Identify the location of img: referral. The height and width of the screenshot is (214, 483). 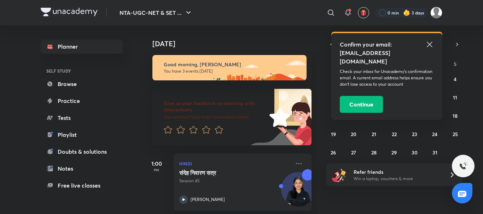
(339, 175).